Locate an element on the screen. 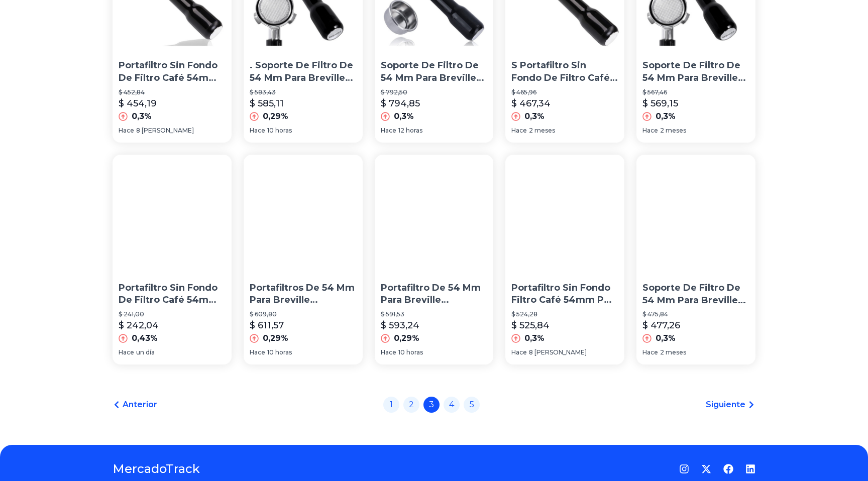 This screenshot has width=868, height=481. p: $ 569,15 is located at coordinates (660, 103).